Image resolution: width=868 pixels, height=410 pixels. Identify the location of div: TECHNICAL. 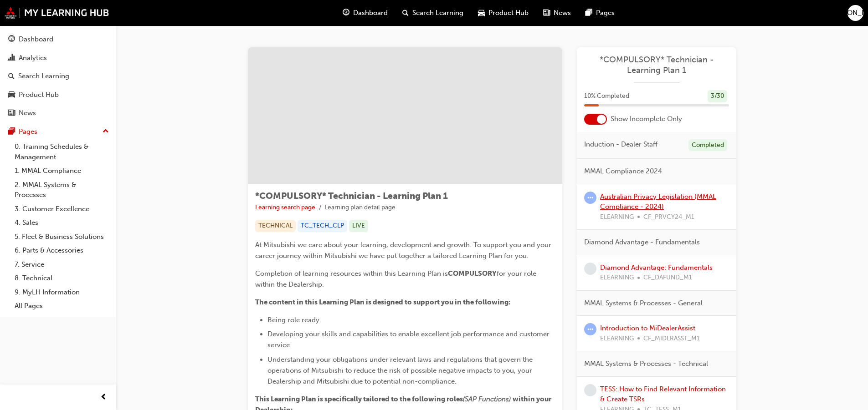
(275, 226).